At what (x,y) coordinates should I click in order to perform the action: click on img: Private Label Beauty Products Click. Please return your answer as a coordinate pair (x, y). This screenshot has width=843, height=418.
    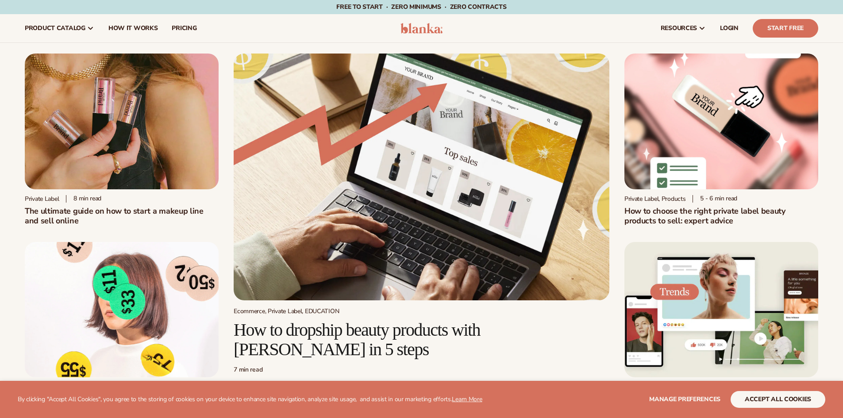
    Looking at the image, I should click on (721, 121).